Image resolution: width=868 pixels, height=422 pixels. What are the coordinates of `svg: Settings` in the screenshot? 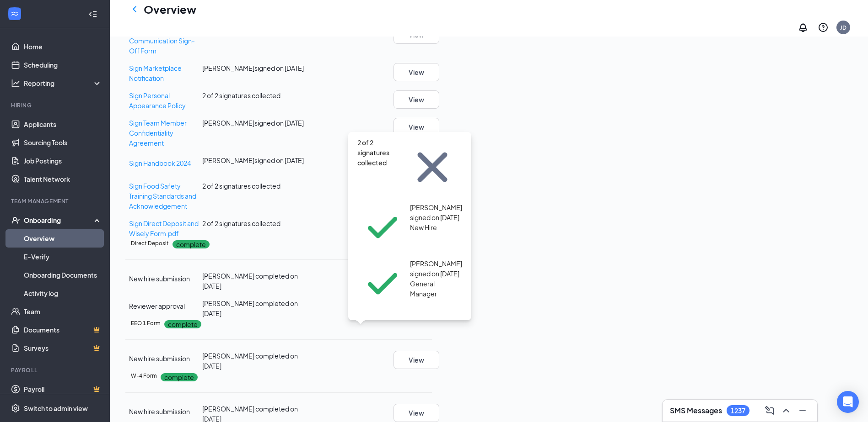 It's located at (16, 409).